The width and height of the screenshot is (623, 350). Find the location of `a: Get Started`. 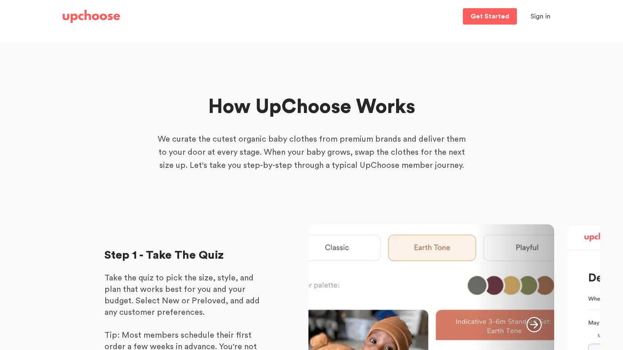

a: Get Started is located at coordinates (490, 16).